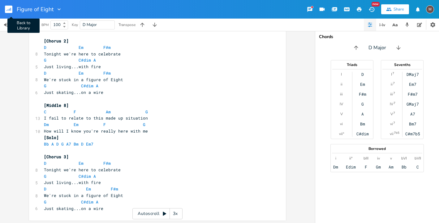 This screenshot has height=223, width=439. What do you see at coordinates (366, 158) in the screenshot?
I see `div: bIII` at bounding box center [366, 158].